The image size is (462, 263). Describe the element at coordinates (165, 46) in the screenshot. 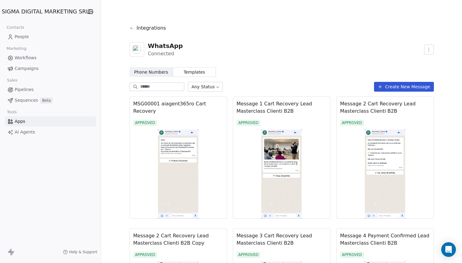

I see `div: WhatsApp` at that location.